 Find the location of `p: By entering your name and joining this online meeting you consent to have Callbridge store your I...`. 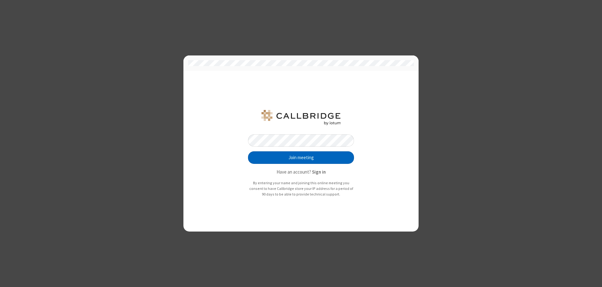

p: By entering your name and joining this online meeting you consent to have Callbridge store your I... is located at coordinates (301, 188).